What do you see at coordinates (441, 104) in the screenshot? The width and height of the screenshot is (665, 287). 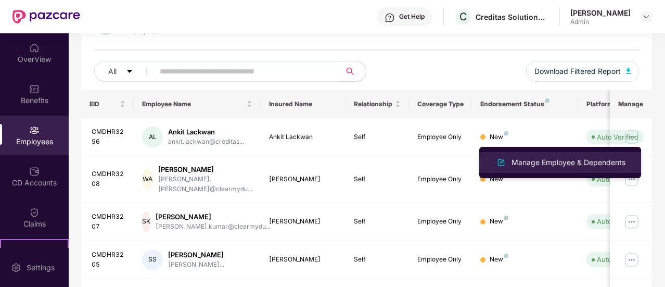 I see `th: Coverage Type` at bounding box center [441, 104].